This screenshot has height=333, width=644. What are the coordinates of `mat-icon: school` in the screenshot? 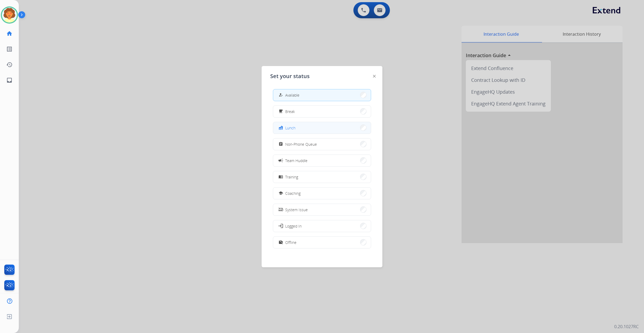 It's located at (280, 193).